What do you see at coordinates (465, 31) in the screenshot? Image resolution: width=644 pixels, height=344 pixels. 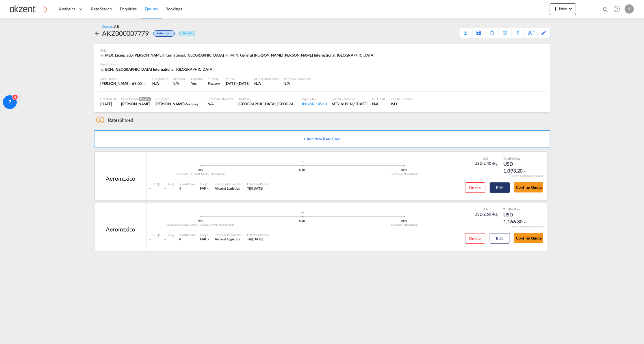 I see `div: Quote PDF is not available at this time` at bounding box center [465, 31].